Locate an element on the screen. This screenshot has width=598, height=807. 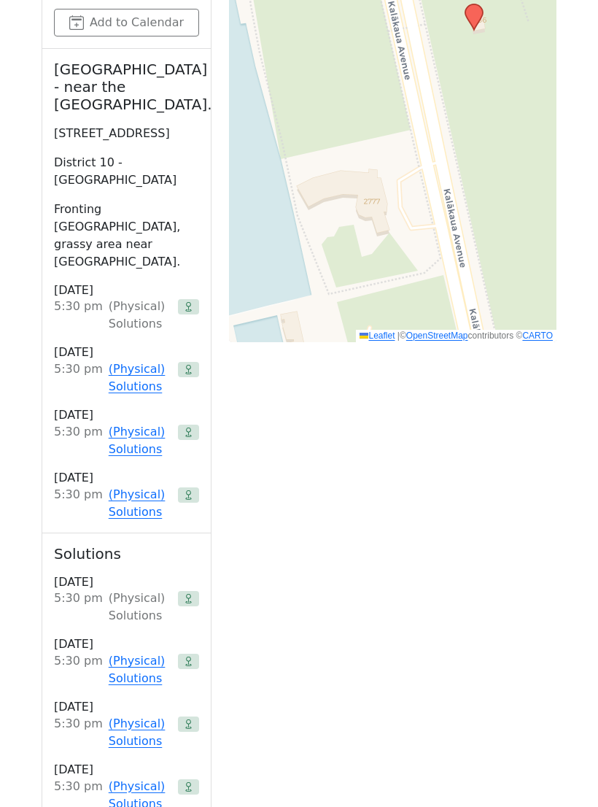
a: OpenStreetMap is located at coordinates (437, 336).